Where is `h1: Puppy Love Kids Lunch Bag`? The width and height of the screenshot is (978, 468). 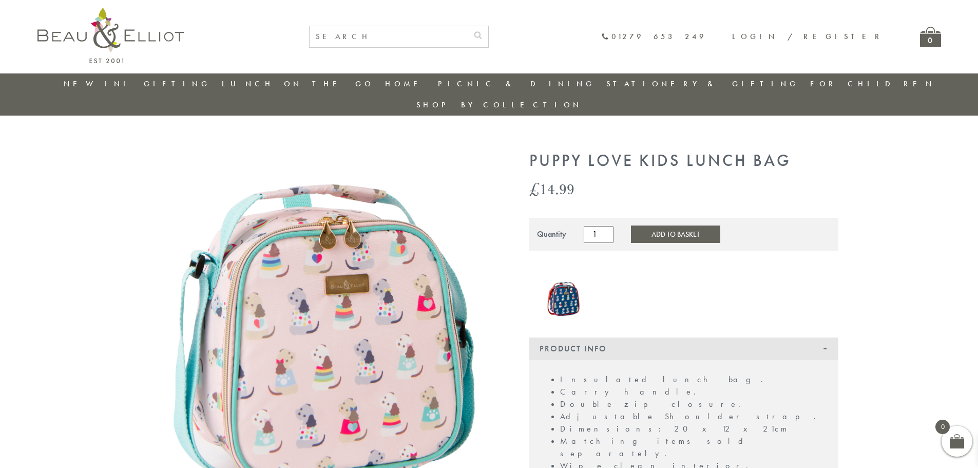 h1: Puppy Love Kids Lunch Bag is located at coordinates (684, 161).